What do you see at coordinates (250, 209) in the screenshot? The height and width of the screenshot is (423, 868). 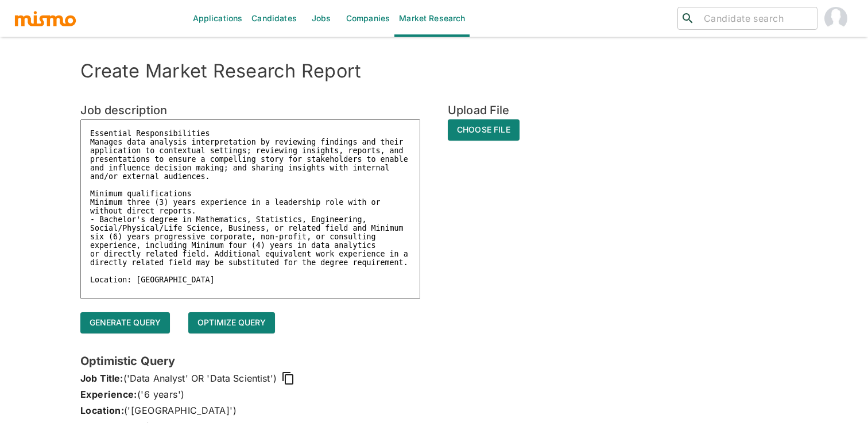 I see `textarea: Essential Responsibilities Manages data analysis interpretation by reviewing findings and their a...` at bounding box center [250, 209].